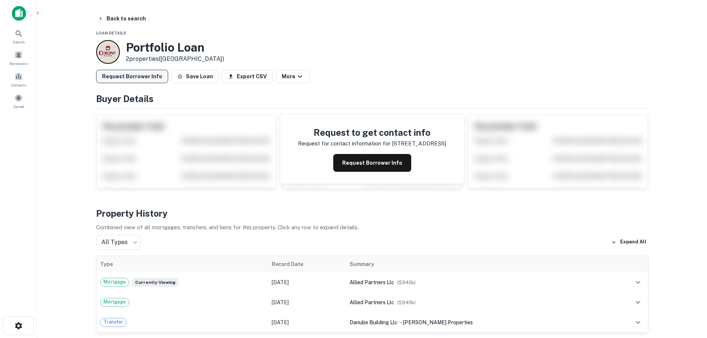 Image resolution: width=707 pixels, height=338 pixels. I want to click on button: Save Loan, so click(195, 77).